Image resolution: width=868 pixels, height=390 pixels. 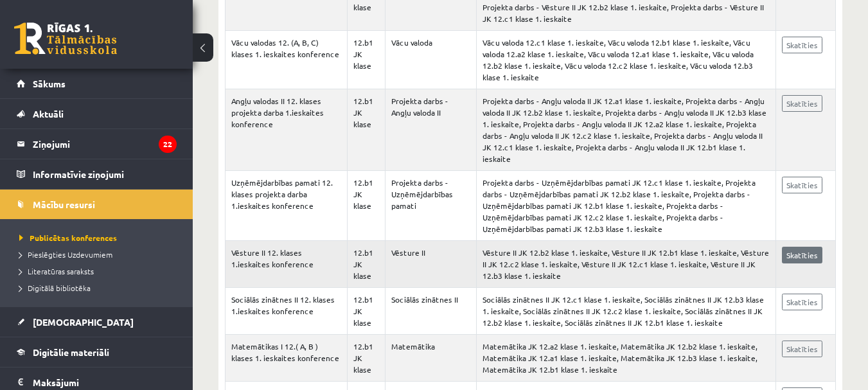 I want to click on span: Digitālā bibliotēka, so click(x=55, y=288).